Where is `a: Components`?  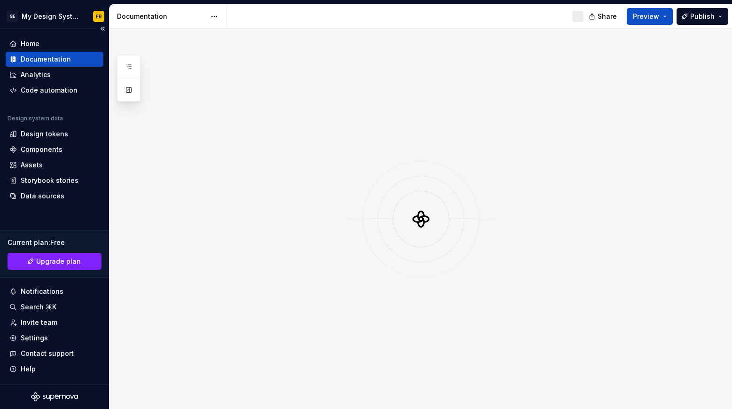 a: Components is located at coordinates (55, 149).